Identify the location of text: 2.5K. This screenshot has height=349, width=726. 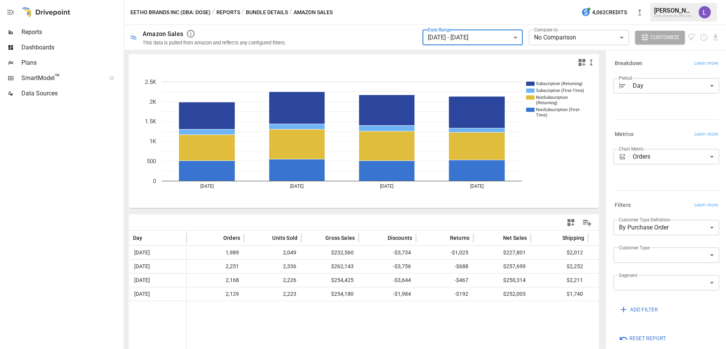
(151, 82).